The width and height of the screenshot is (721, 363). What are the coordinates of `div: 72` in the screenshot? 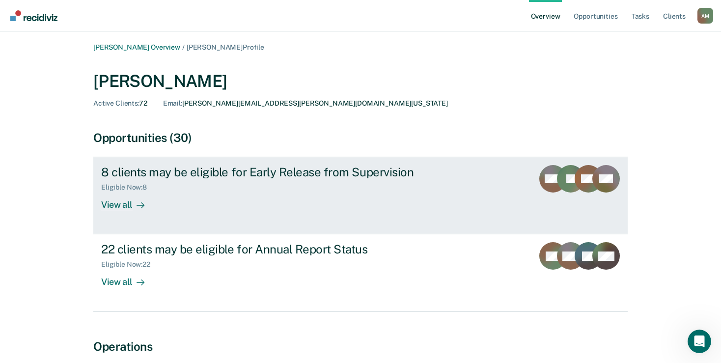 It's located at (120, 103).